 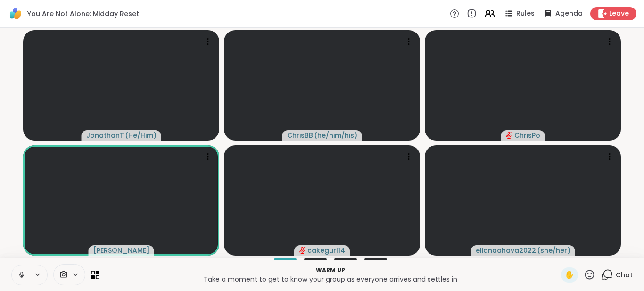 What do you see at coordinates (618, 14) in the screenshot?
I see `span: Leave` at bounding box center [618, 14].